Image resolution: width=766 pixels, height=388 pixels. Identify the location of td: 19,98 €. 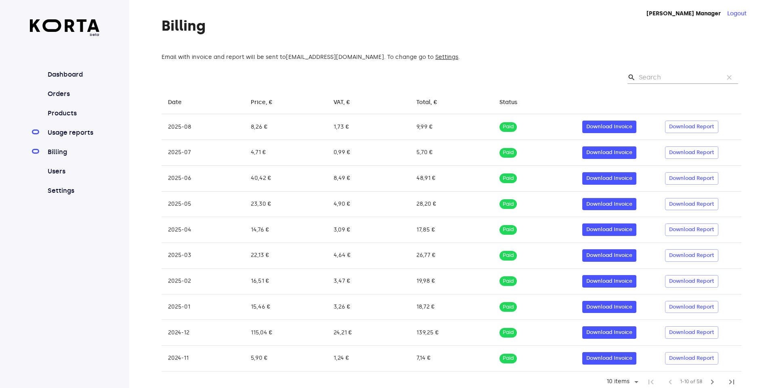
(451, 281).